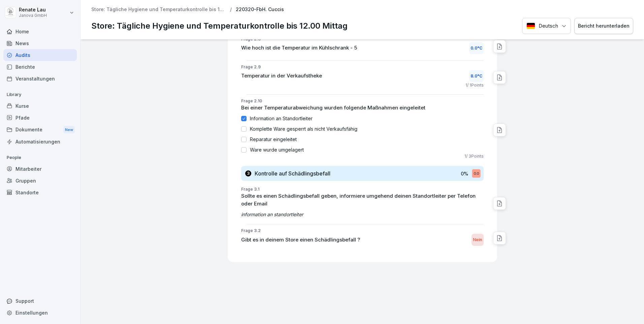 This screenshot has height=324, width=644. Describe the element at coordinates (363, 108) in the screenshot. I see `p: Bei einer Temperaturabweichung wurden folgende Maßnahmen eingeleitet` at that location.